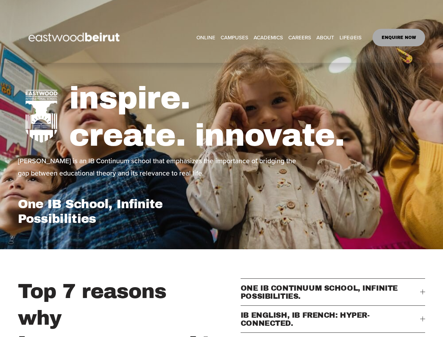 The height and width of the screenshot is (337, 443). What do you see at coordinates (300, 38) in the screenshot?
I see `a: CAREERS` at bounding box center [300, 38].